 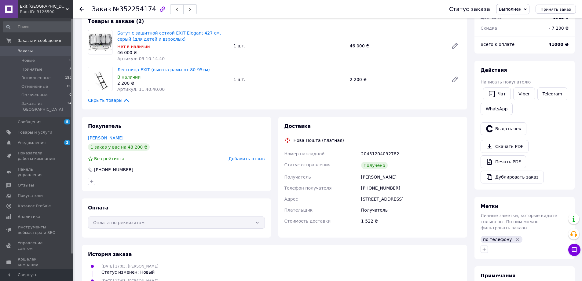 I want to click on a: Печать PDF, so click(x=504, y=162).